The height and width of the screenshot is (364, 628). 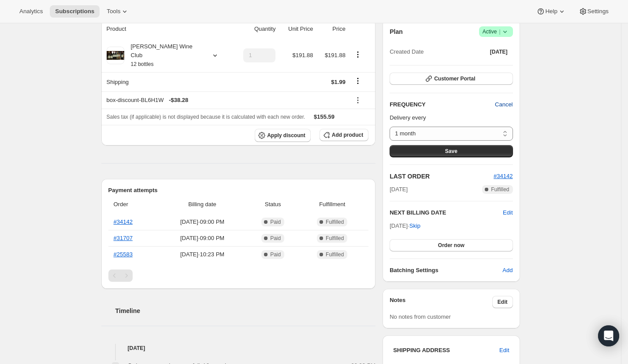 What do you see at coordinates (496, 32) in the screenshot?
I see `span: Active` at bounding box center [496, 32].